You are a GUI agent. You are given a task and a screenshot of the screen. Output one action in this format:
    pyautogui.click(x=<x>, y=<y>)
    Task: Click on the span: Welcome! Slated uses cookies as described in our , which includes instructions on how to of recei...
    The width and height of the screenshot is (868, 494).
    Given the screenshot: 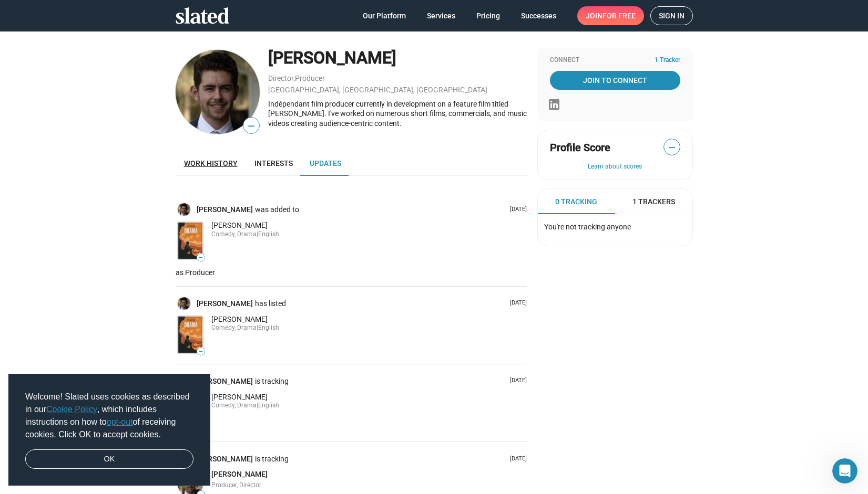 What is the action you would take?
    pyautogui.click(x=109, y=416)
    